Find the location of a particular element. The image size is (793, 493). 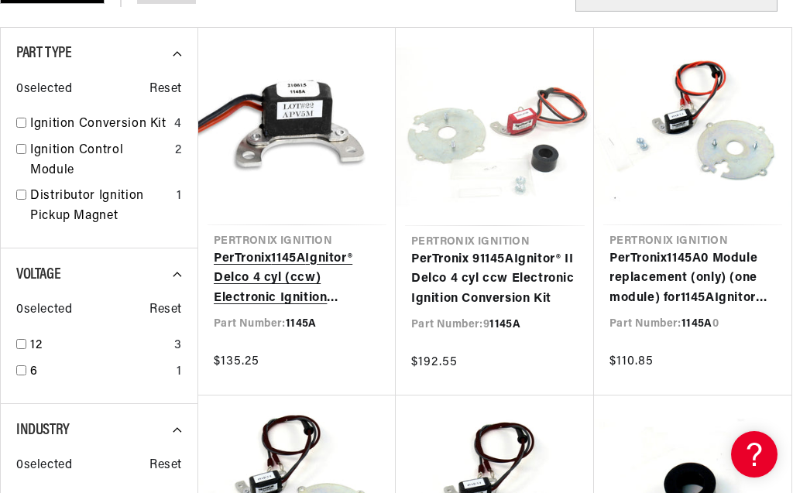

a: PerTronix1145AIgnitor® Delco 4 cyl (ccw) Electronic Ignition Conversion Kit is located at coordinates (297, 279).